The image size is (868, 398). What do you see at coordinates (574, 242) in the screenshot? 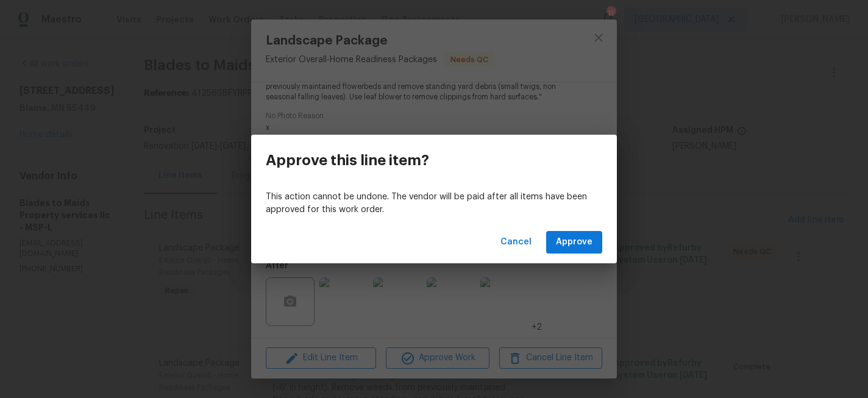
I see `span: Approve` at bounding box center [574, 242].